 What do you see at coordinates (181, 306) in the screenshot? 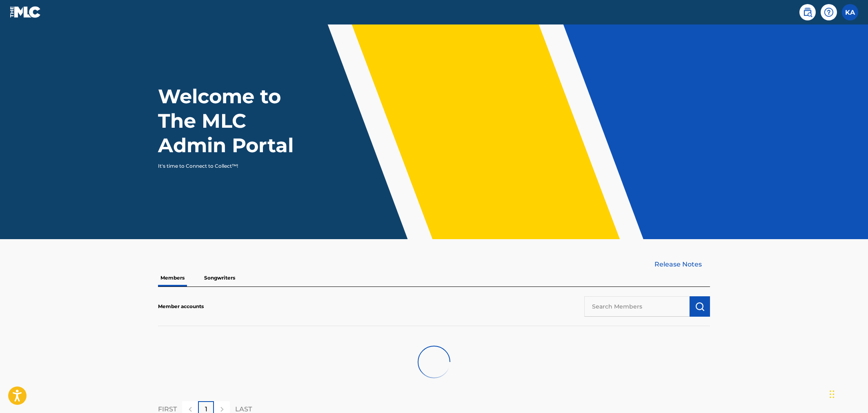
I see `p: Member accounts` at bounding box center [181, 306].